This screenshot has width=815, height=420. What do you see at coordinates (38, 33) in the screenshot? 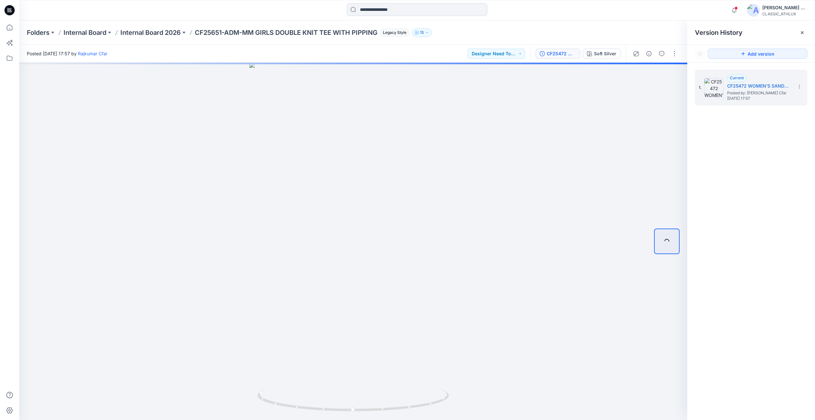
I see `a: Folders` at bounding box center [38, 33].